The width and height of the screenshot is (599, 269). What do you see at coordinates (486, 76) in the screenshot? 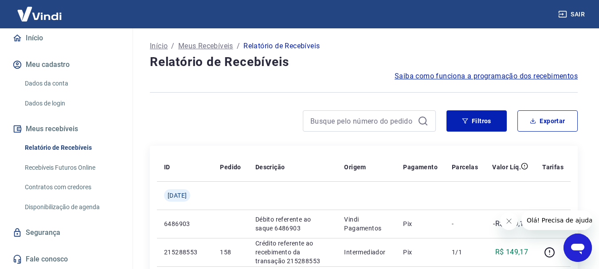
I see `a: Saiba como funciona a programação dos recebimentos` at bounding box center [486, 76].